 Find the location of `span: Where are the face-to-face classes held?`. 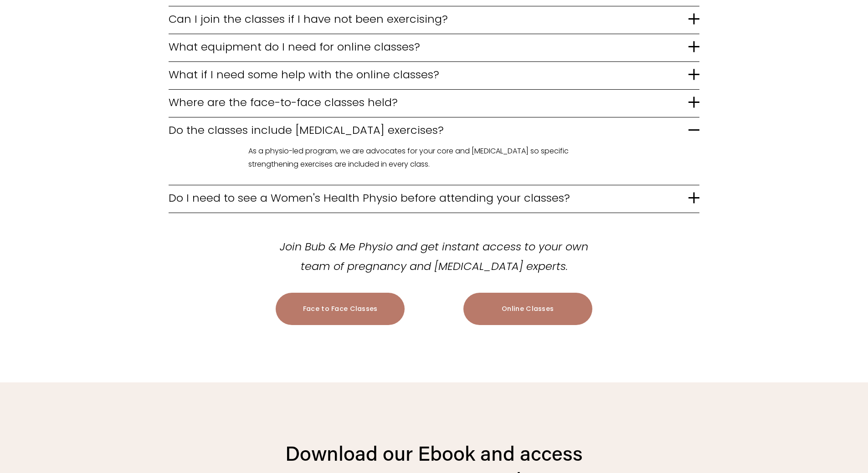

span: Where are the face-to-face classes held? is located at coordinates (428, 102).